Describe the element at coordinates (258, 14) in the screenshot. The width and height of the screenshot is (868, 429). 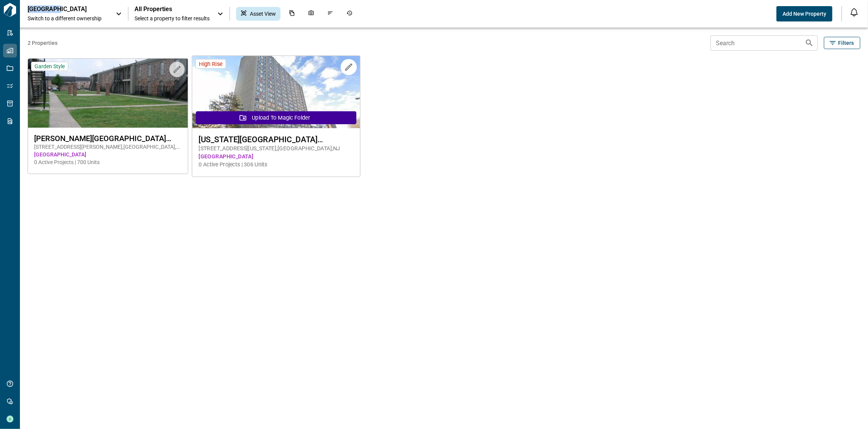
I see `div: Asset View` at that location.